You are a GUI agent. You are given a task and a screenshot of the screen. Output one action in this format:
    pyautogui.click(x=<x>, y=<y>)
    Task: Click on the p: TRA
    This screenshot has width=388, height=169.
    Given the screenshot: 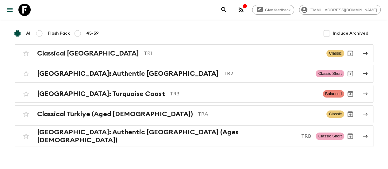 What is the action you would take?
    pyautogui.click(x=260, y=114)
    